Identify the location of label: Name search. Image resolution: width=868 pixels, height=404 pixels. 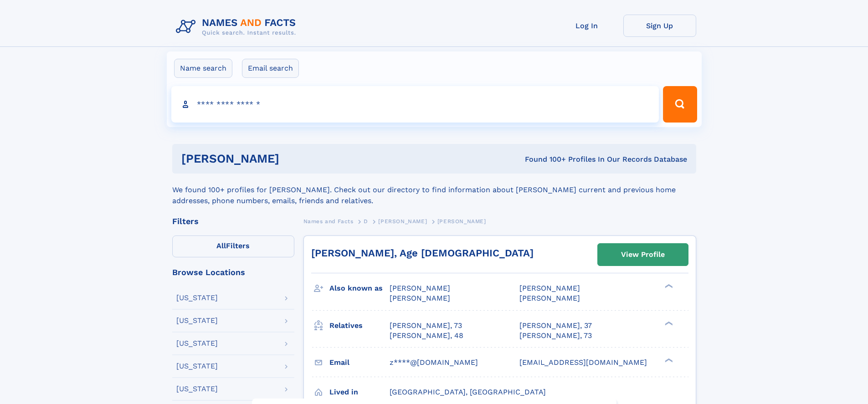
(203, 68).